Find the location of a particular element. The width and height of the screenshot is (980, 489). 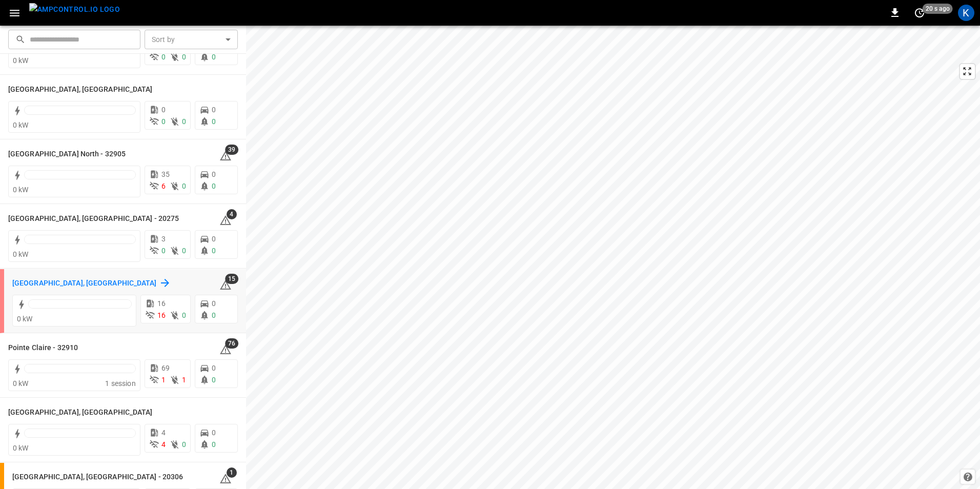

h6: Richmond, CA - 20306 is located at coordinates (98, 477).